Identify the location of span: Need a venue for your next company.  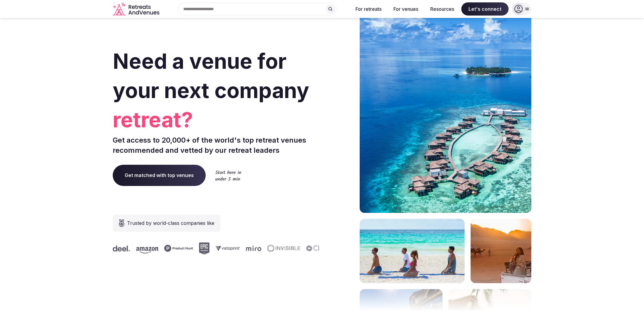
(211, 76).